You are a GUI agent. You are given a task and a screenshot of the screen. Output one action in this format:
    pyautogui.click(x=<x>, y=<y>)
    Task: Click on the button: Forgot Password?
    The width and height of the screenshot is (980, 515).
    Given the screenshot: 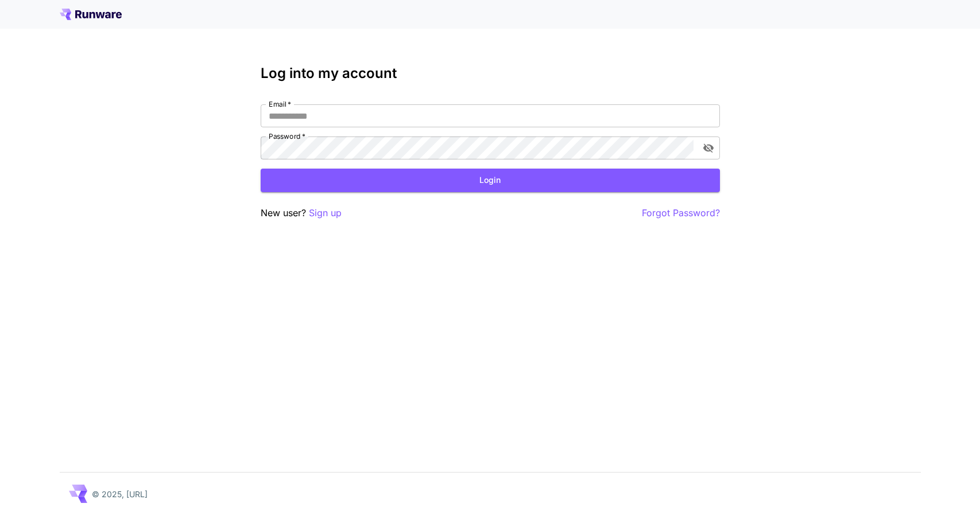 What is the action you would take?
    pyautogui.click(x=681, y=213)
    